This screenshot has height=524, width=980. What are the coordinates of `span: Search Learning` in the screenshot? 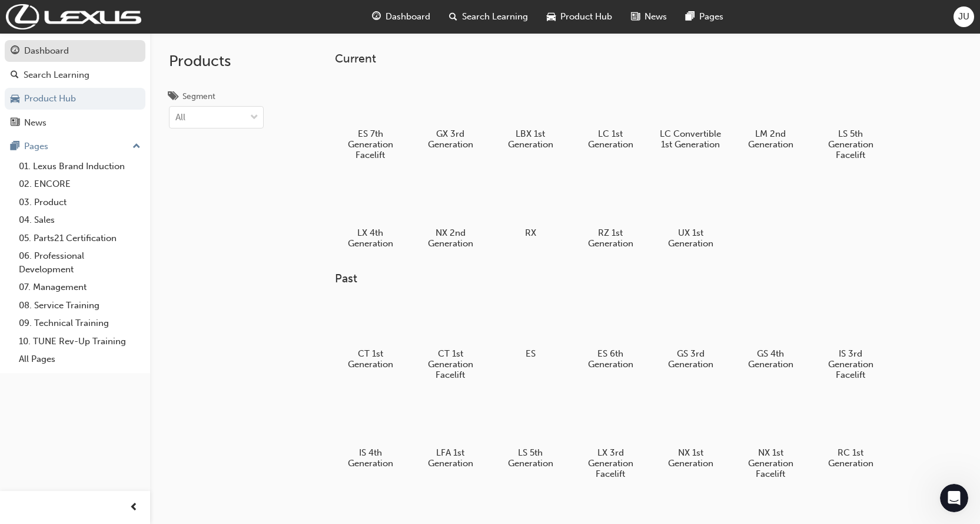 It's located at (495, 17).